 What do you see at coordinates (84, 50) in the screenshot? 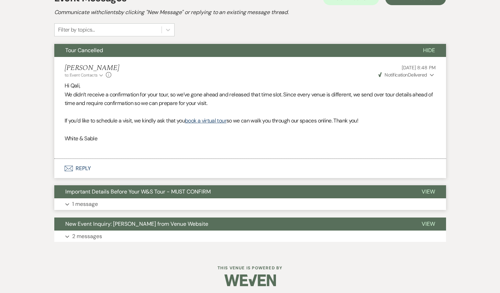
I see `span: Tour Cancelled` at bounding box center [84, 50].